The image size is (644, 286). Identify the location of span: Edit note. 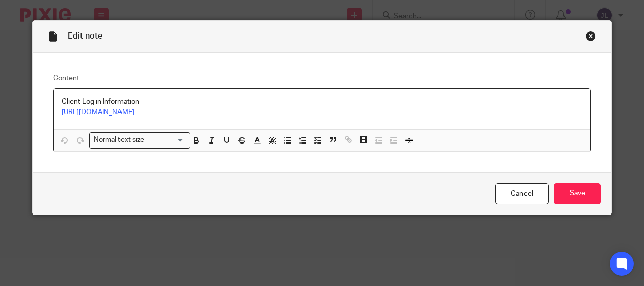
(85, 36).